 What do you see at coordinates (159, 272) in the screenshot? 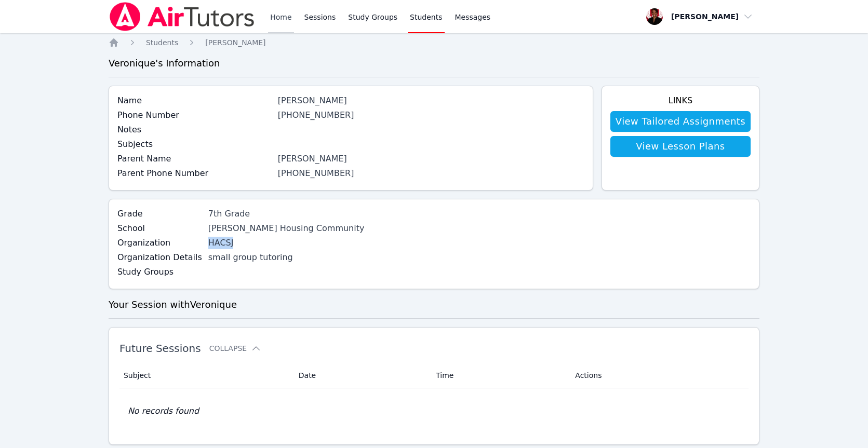
I see `label: Study Groups` at bounding box center [159, 272].